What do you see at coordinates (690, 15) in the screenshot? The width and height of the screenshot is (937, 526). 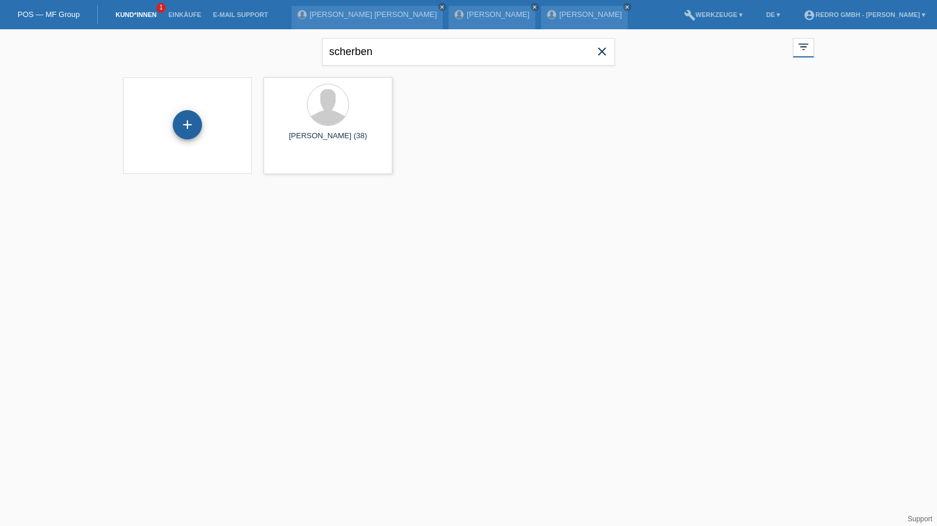 I see `i: build` at bounding box center [690, 15].